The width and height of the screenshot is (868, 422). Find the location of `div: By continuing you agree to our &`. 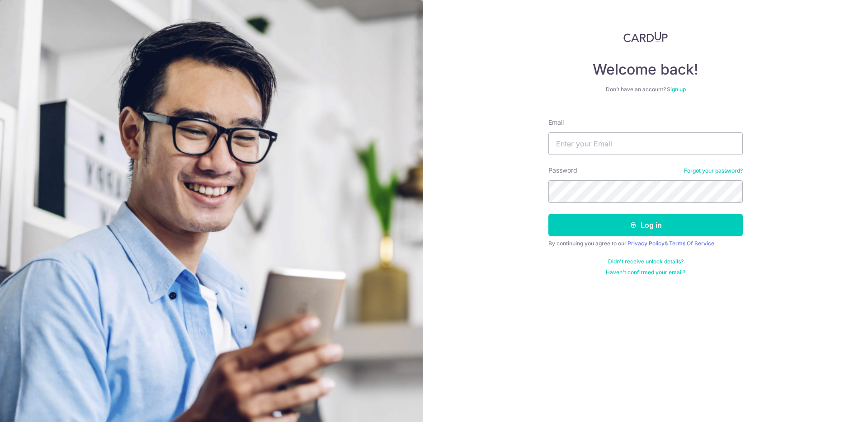

div: By continuing you agree to our & is located at coordinates (645, 244).